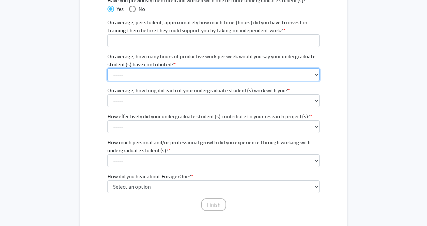 The height and width of the screenshot is (226, 427). I want to click on label: How much personal and/or professional growth did you experience through working with undergraduat..., so click(214, 147).